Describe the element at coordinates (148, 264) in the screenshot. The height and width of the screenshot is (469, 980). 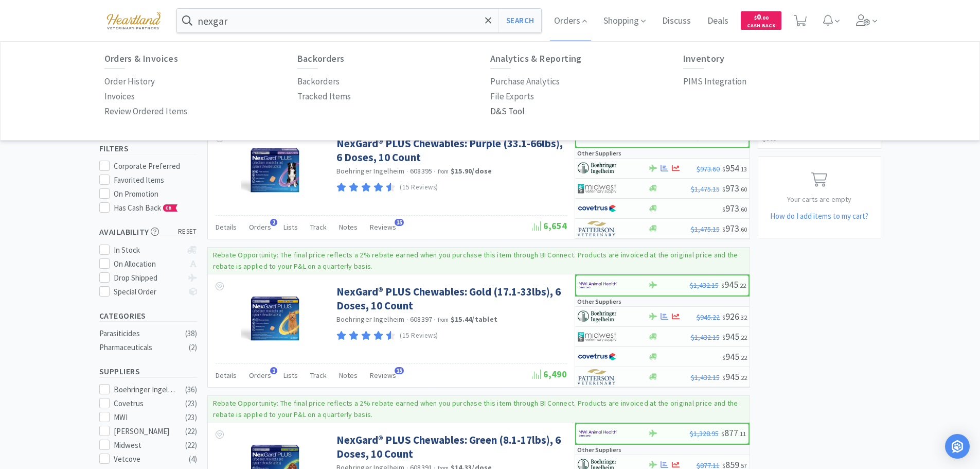
I see `div: On Allocation` at that location.